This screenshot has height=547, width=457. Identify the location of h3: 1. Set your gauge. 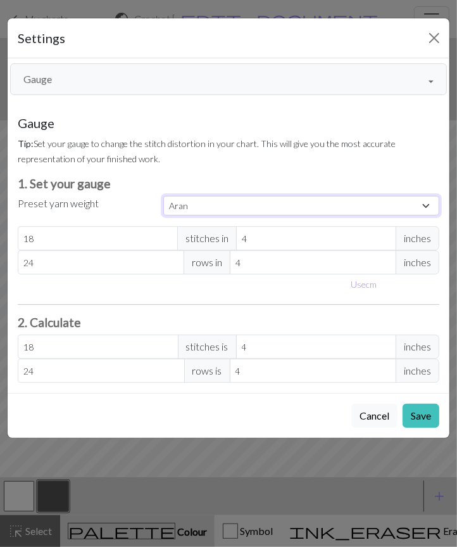
(229, 183).